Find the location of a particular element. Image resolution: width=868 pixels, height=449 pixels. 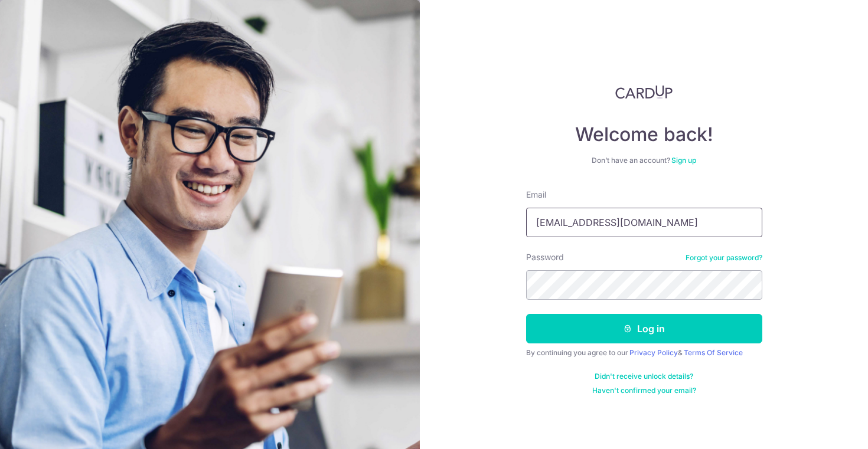

label: Password is located at coordinates (545, 257).